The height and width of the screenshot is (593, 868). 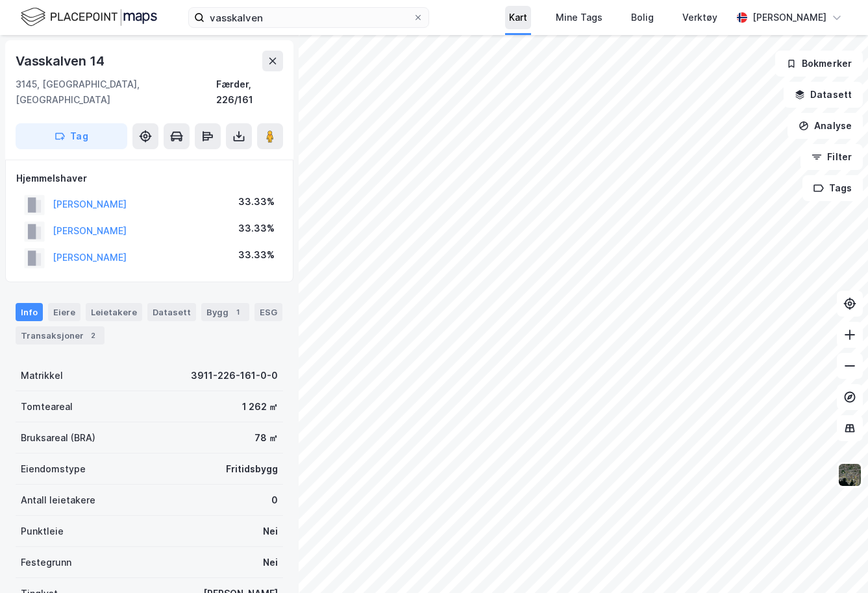 What do you see at coordinates (171, 312) in the screenshot?
I see `div: Datasett` at bounding box center [171, 312].